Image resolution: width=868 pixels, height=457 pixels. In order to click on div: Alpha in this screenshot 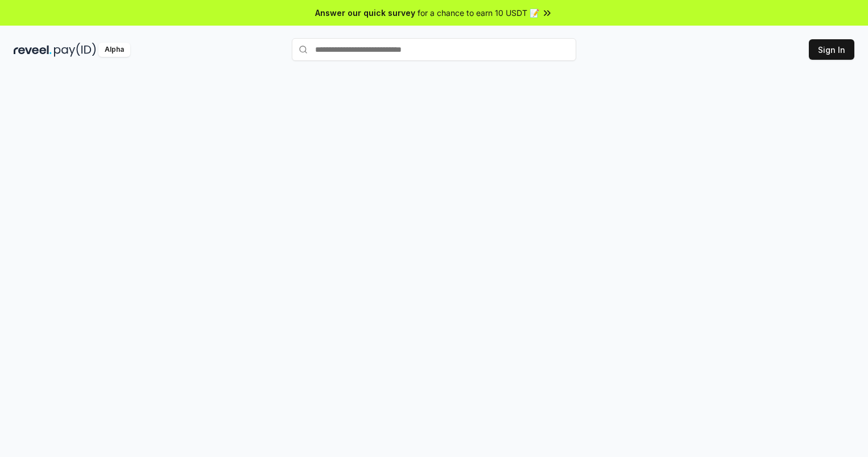, I will do `click(115, 49)`.